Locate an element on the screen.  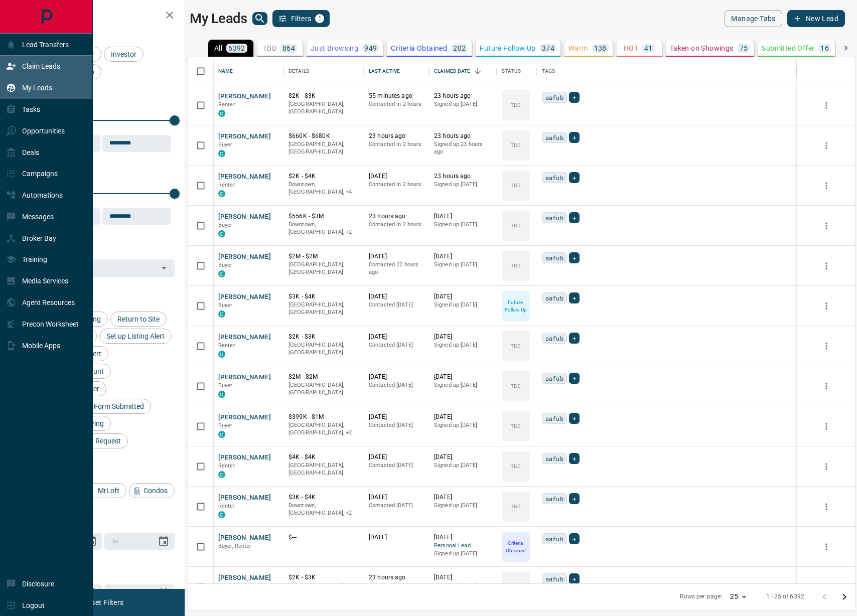
span: Active Viewing Request is located at coordinates (397, 585).